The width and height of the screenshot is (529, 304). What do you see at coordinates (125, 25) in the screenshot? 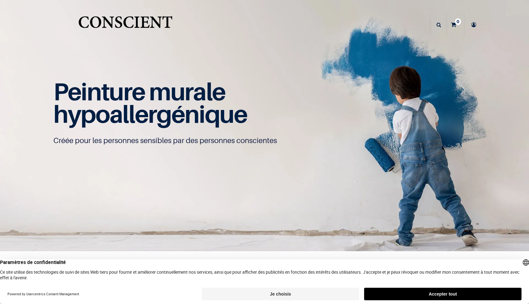
I see `a: Logo of Conscient` at bounding box center [125, 25].